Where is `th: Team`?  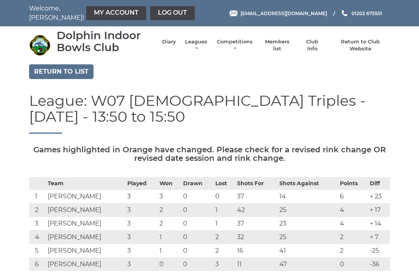 th: Team is located at coordinates (85, 184).